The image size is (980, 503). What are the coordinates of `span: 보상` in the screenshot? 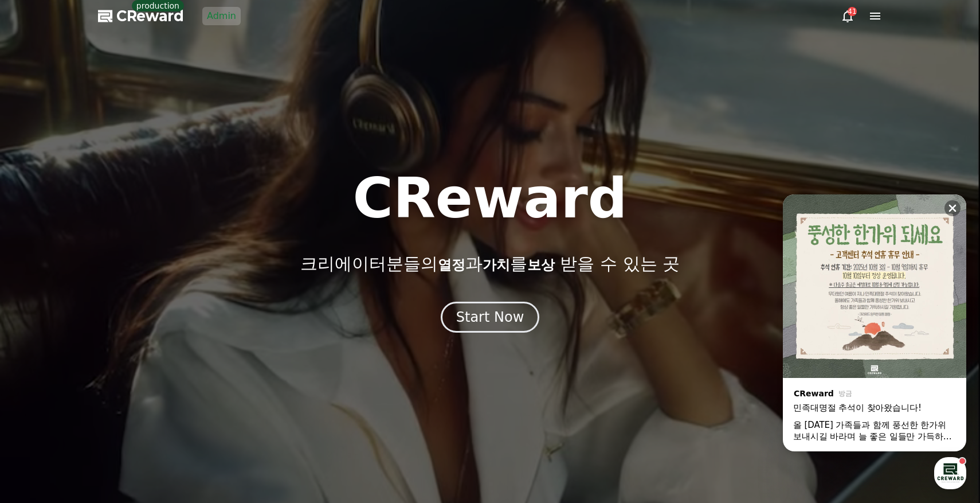 It's located at (541, 265).